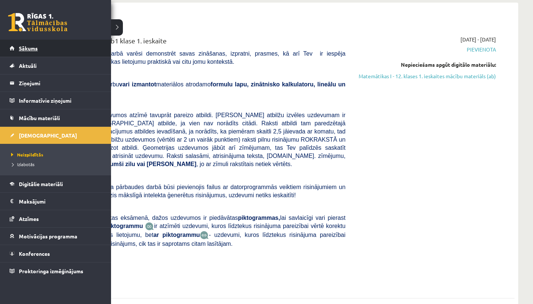  I want to click on div: Nepieciešams apgūt digitālo materiālu:, so click(426, 64).